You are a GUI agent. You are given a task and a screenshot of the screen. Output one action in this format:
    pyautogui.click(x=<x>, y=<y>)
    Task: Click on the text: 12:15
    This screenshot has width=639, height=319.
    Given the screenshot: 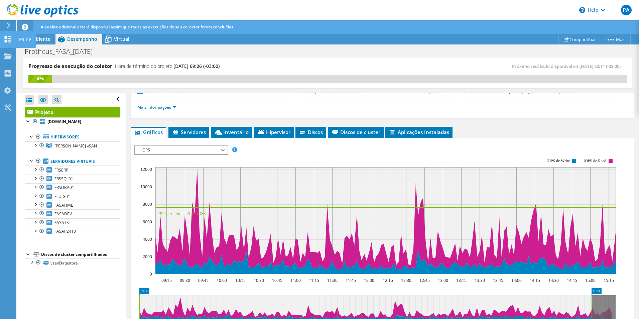 What is the action you would take?
    pyautogui.click(x=388, y=280)
    